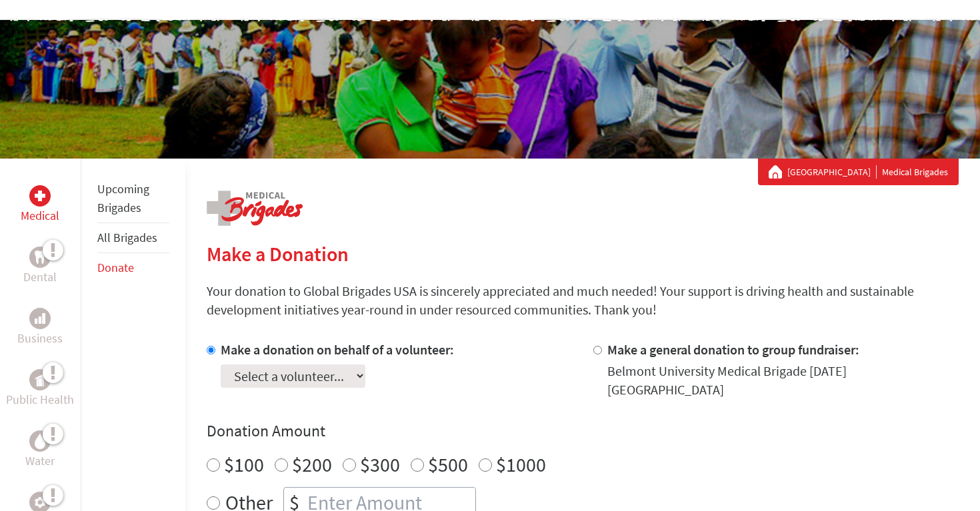 Image resolution: width=980 pixels, height=511 pixels. What do you see at coordinates (40, 502) in the screenshot?
I see `img: Engineering` at bounding box center [40, 502].